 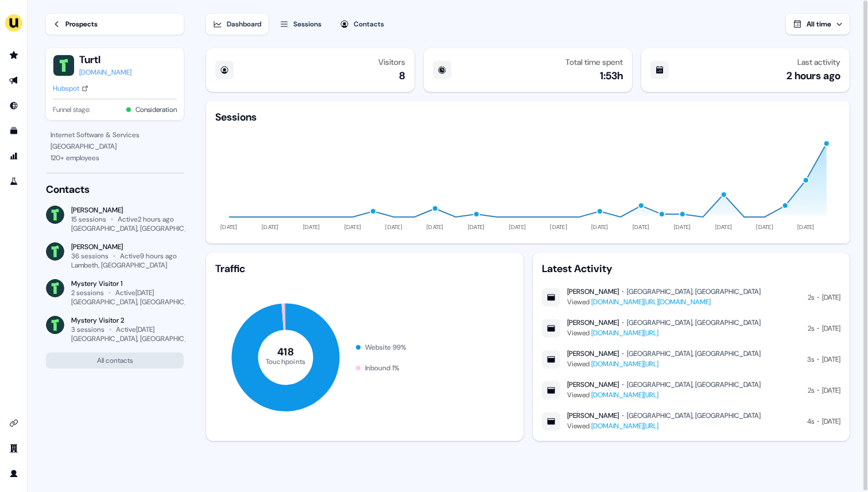 What do you see at coordinates (87, 330) in the screenshot?
I see `div: 3 sessions` at bounding box center [87, 330].